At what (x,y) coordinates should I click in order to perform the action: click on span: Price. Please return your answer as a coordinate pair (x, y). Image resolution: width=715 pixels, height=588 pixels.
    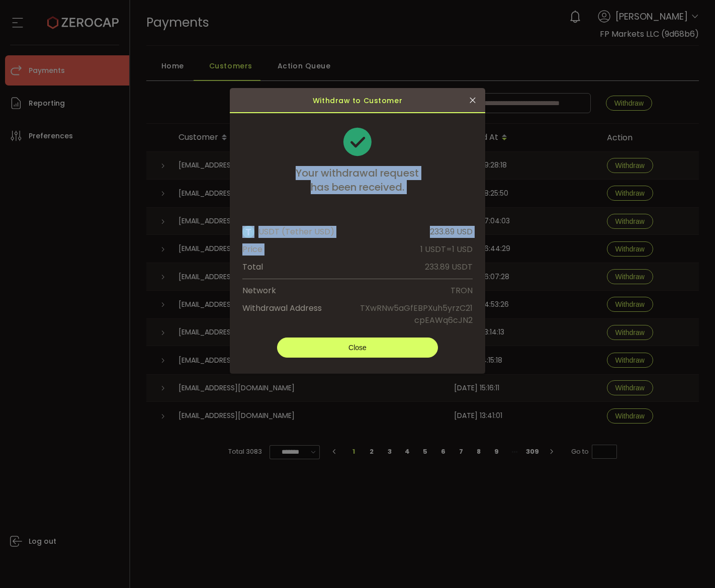
    Looking at the image, I should click on (300, 250).